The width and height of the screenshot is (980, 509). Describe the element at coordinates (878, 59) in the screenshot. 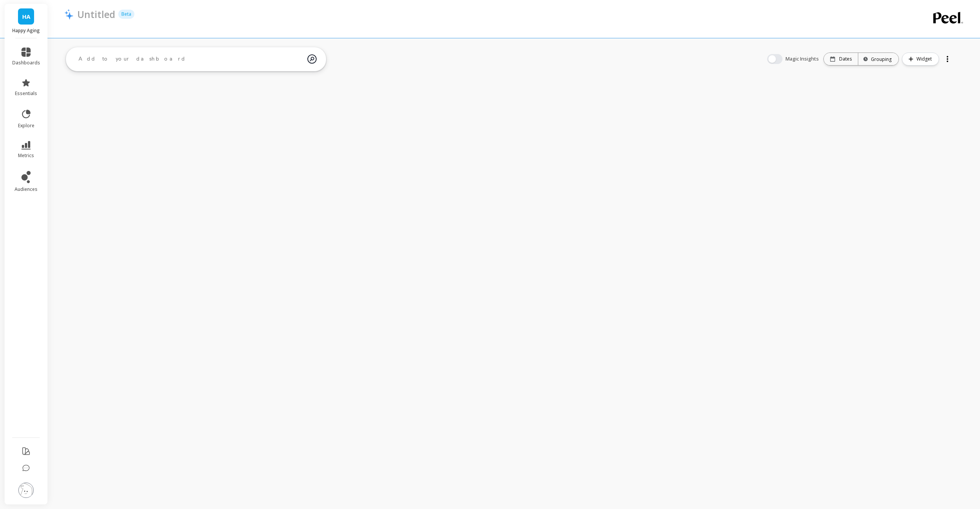

I see `div: Grouping` at that location.